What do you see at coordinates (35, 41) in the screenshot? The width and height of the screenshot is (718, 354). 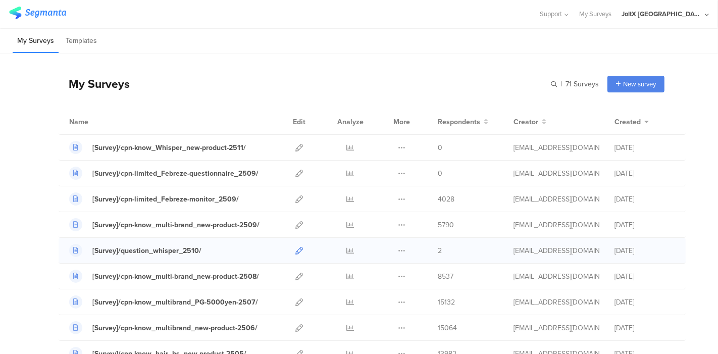 I see `li: My Surveys` at bounding box center [35, 41].